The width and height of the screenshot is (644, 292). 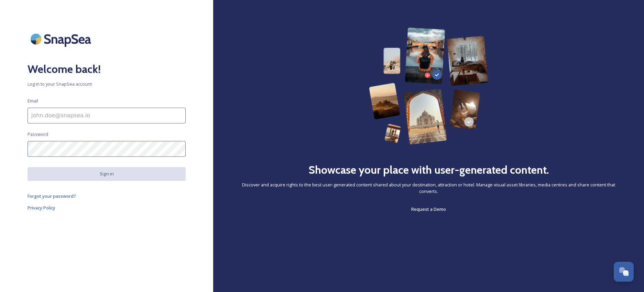 I want to click on span: Privacy Policy, so click(x=41, y=208).